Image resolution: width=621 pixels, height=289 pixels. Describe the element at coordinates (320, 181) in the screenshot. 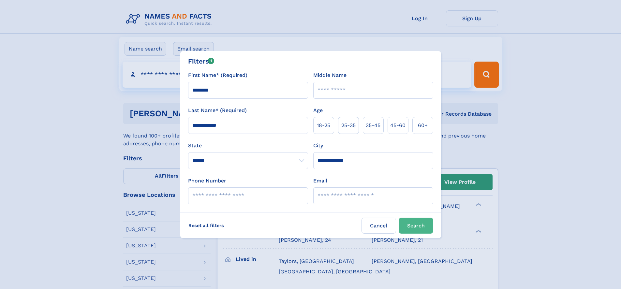

I see `label: Email` at that location.